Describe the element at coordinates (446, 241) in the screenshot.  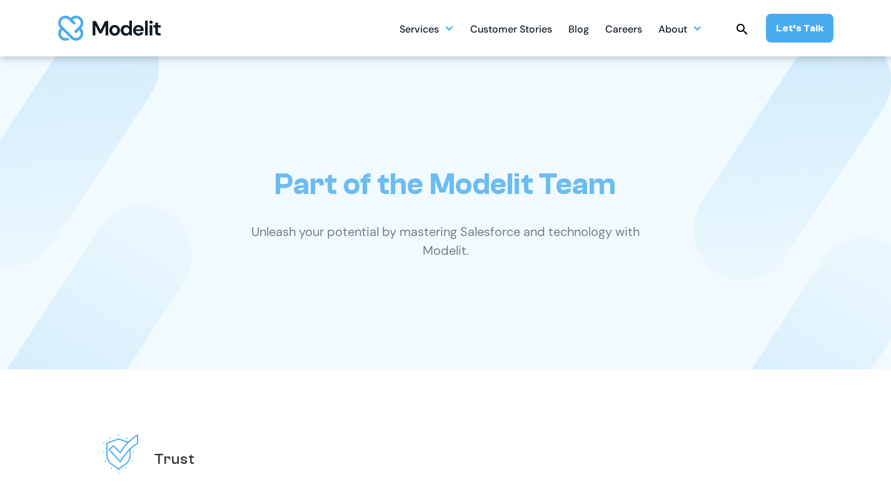
I see `p: Unleash your potential by mastering Salesforce and technology with Modelit.` at that location.